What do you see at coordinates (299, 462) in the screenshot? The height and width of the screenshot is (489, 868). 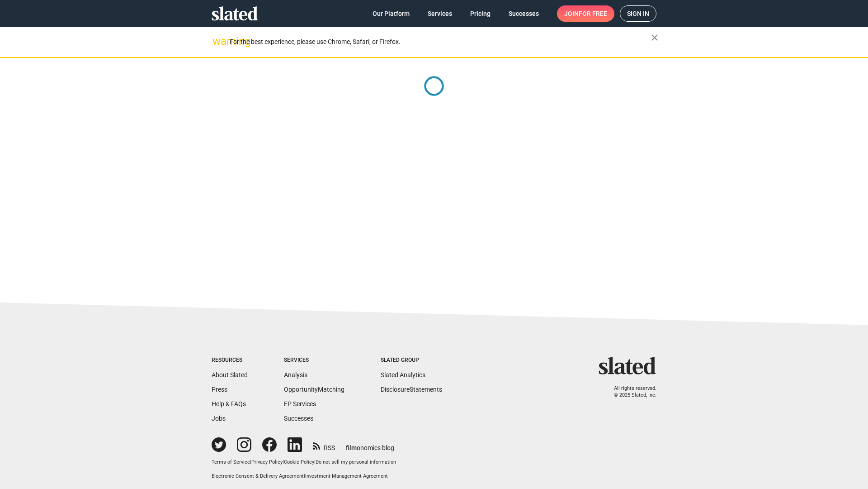 I see `a: Cookie Policy` at bounding box center [299, 462].